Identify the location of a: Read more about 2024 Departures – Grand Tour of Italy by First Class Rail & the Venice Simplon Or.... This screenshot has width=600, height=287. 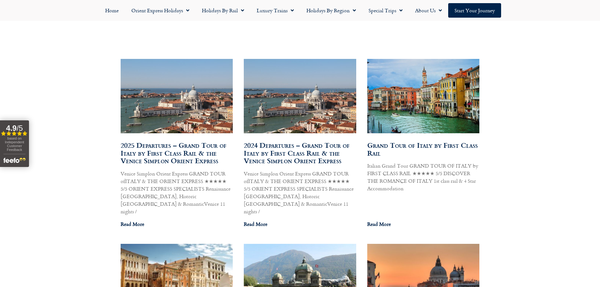
(255, 224).